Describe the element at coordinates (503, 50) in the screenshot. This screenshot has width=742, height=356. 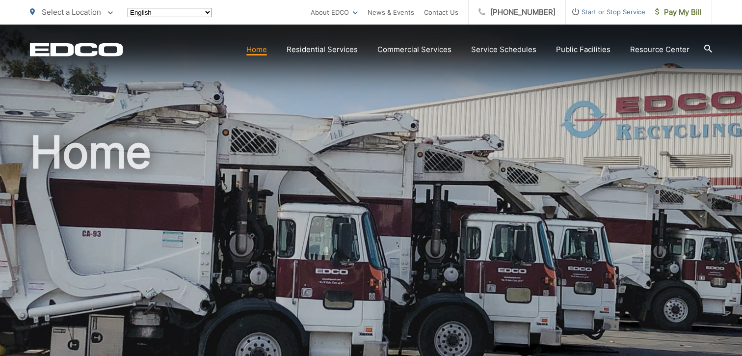
I see `a: Service Schedules` at that location.